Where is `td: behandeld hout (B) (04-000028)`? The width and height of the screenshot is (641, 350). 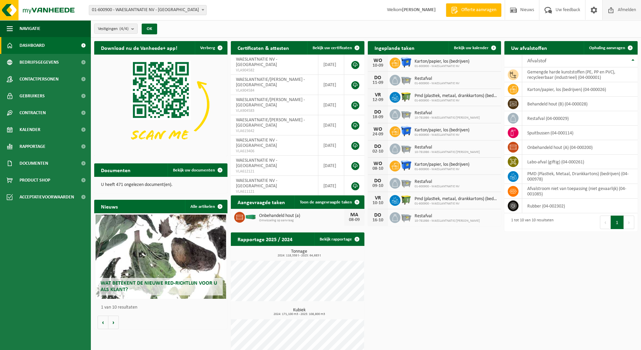 td: behandeld hout (B) (04-000028) is located at coordinates (580, 104).